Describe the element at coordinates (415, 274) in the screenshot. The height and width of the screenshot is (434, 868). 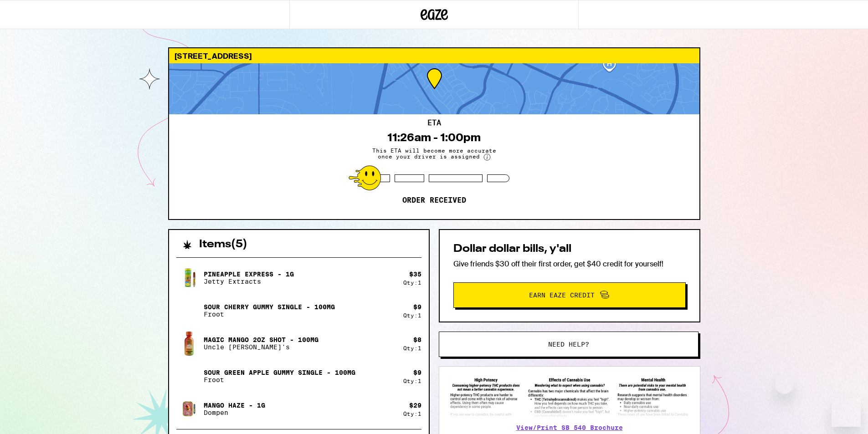
I see `div: $ 35` at that location.